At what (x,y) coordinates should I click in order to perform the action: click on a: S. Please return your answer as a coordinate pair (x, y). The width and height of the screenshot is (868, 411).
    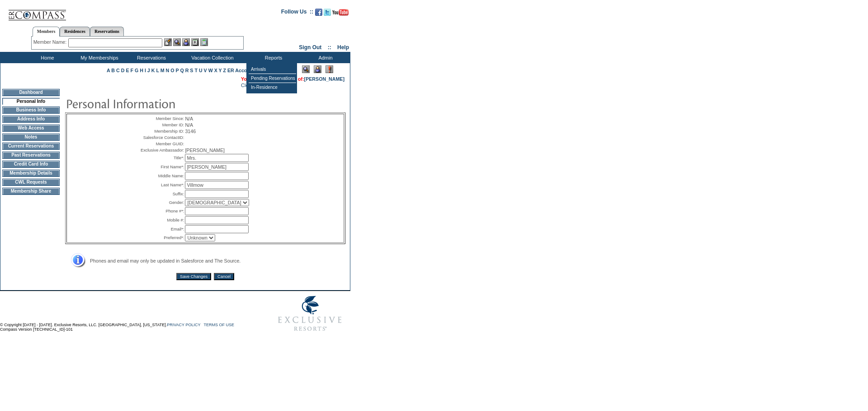
    Looking at the image, I should click on (191, 71).